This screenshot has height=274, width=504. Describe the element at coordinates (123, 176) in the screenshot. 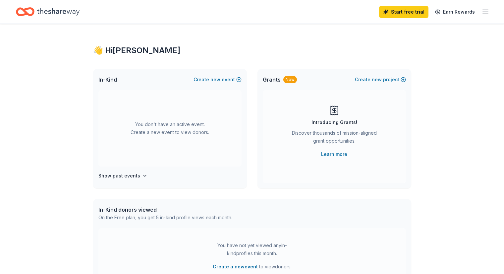

I see `button: Show past events` at that location.